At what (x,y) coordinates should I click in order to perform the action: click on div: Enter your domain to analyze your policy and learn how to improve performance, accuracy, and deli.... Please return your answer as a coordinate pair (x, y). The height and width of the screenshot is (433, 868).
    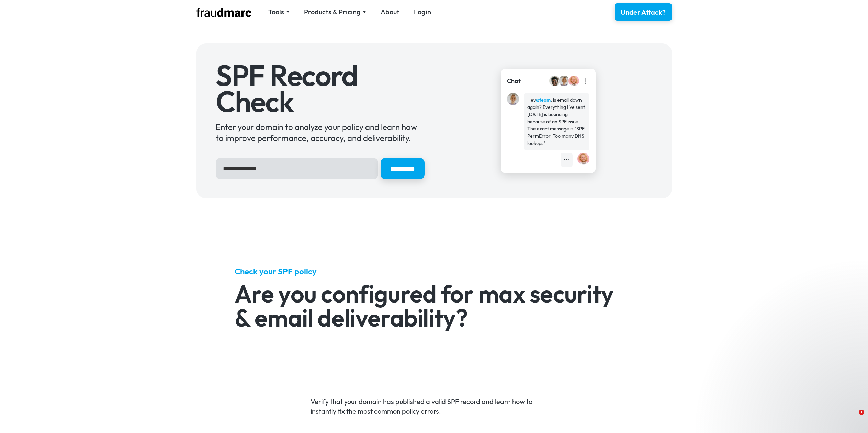
    Looking at the image, I should click on (320, 132).